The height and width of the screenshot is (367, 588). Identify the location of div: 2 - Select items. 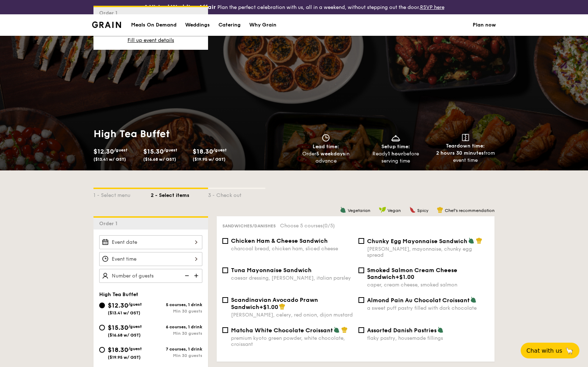
(179, 194).